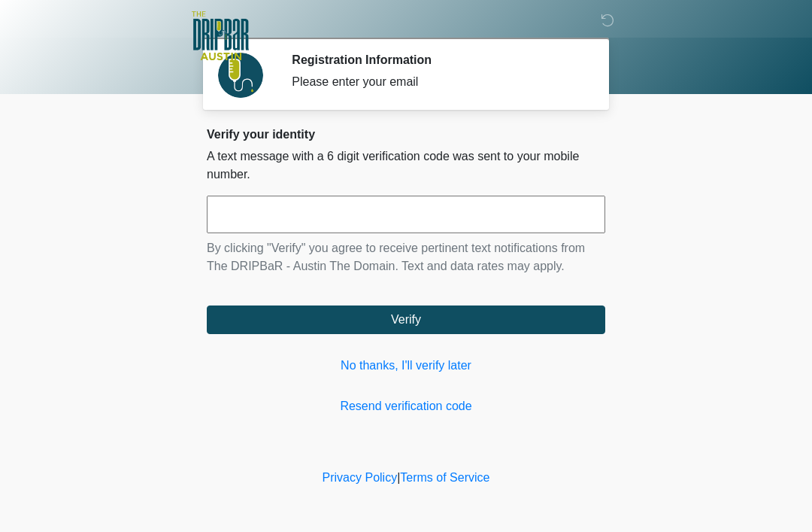 The height and width of the screenshot is (532, 812). I want to click on button: Verify, so click(406, 320).